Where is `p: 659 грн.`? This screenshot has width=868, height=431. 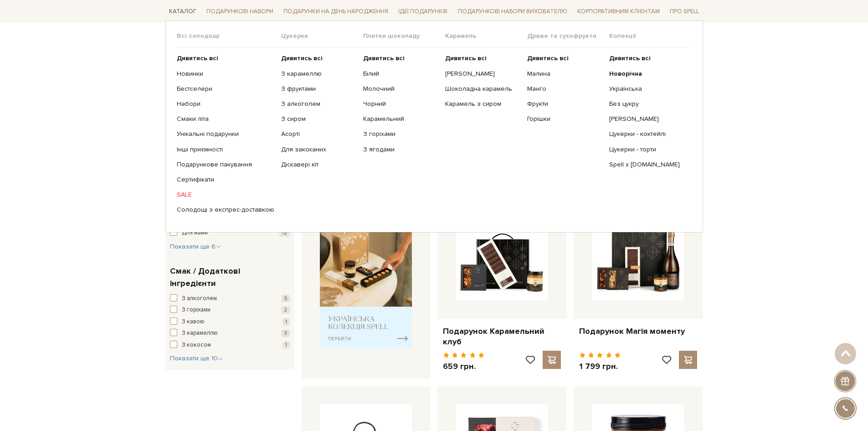 p: 659 грн. is located at coordinates (464, 366).